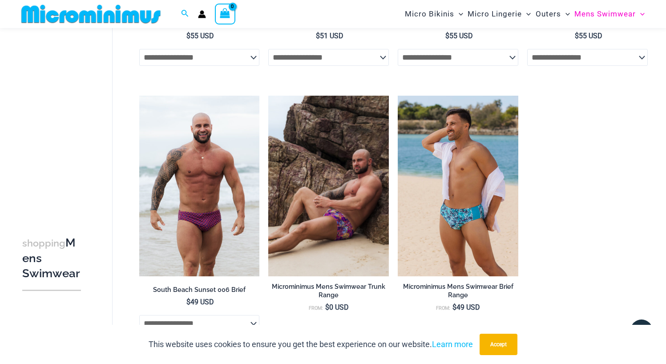  I want to click on span: Micro Bikinis, so click(430, 14).